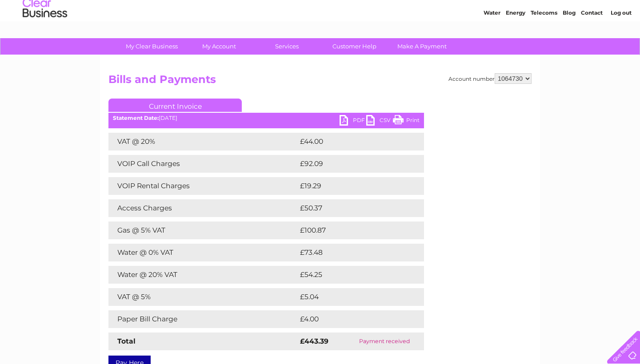 This screenshot has height=364, width=640. Describe the element at coordinates (175, 105) in the screenshot. I see `a: Current Invoice` at that location.